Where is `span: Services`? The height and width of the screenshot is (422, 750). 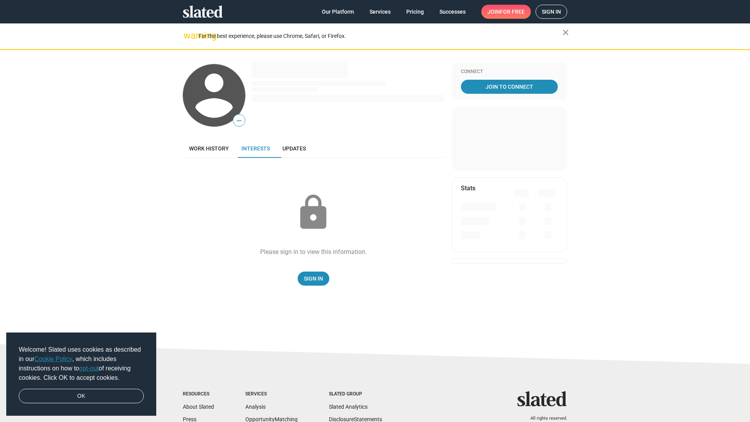
span: Services is located at coordinates (380, 12).